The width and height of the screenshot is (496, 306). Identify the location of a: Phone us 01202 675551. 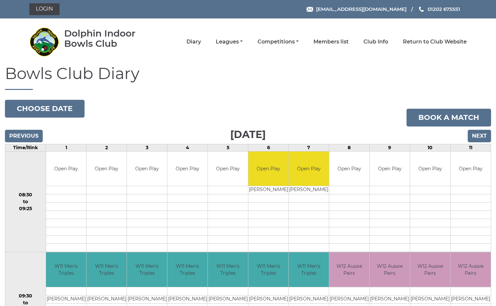
(439, 9).